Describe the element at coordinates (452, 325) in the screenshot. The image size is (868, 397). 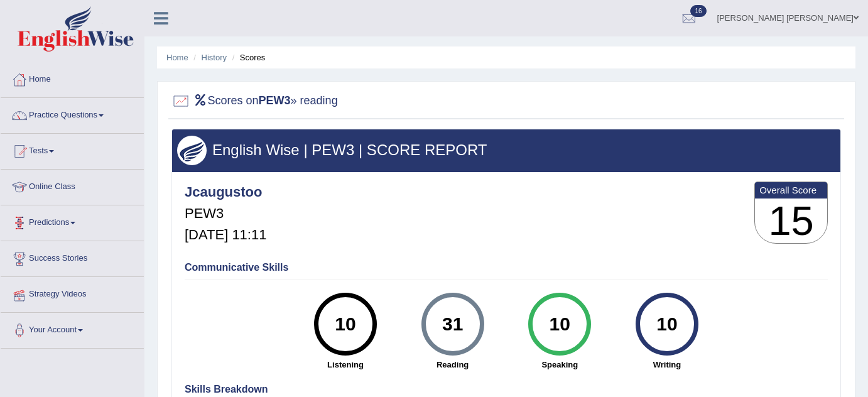
I see `div: 31` at that location.